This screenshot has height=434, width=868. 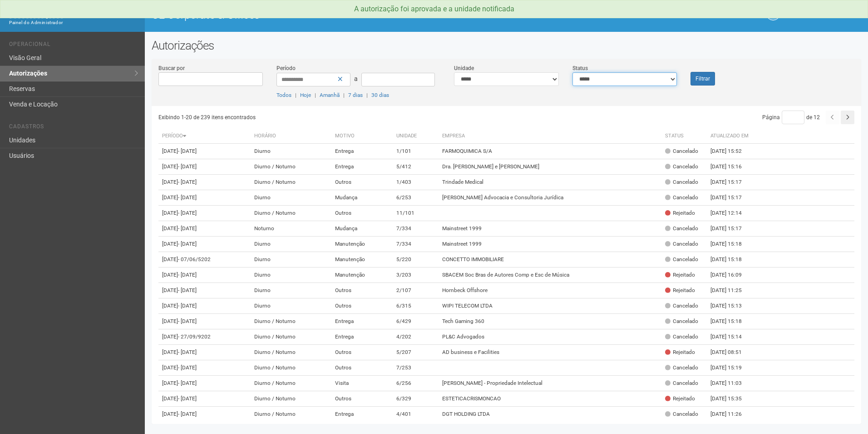 What do you see at coordinates (171, 68) in the screenshot?
I see `label: Buscar por` at bounding box center [171, 68].